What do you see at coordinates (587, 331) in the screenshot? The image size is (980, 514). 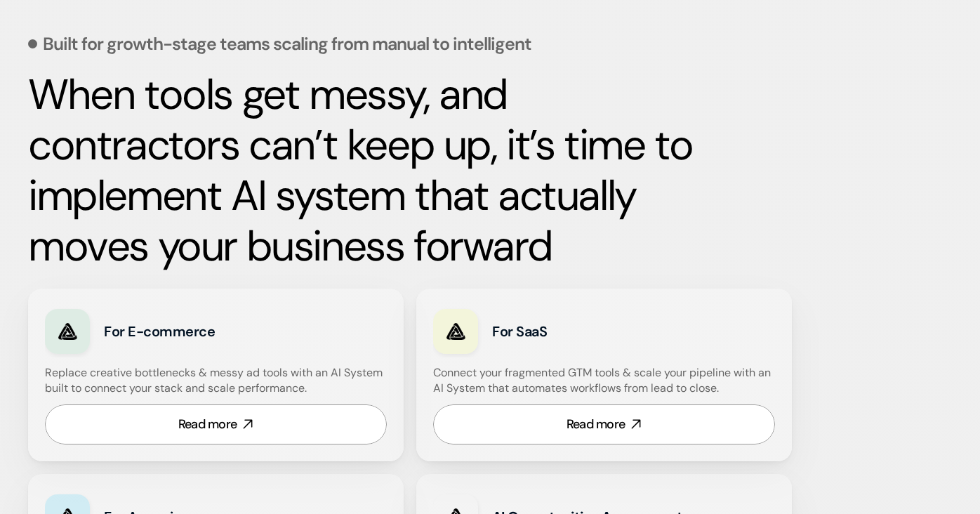 I see `h3: For SaaS` at bounding box center [587, 331].